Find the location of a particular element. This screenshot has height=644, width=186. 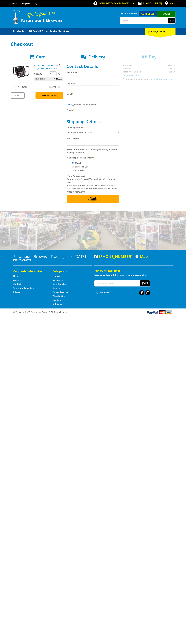

label: Last name is located at coordinates (93, 83).